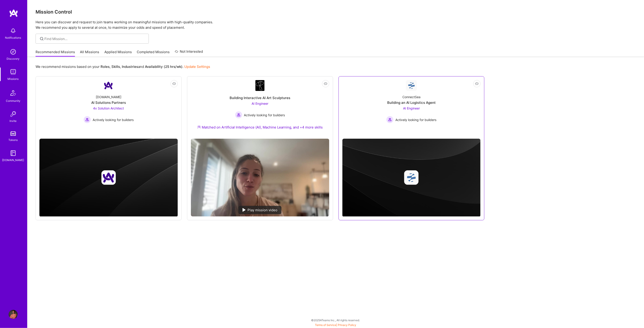  I want to click on i: icon SearchGrey, so click(42, 39).